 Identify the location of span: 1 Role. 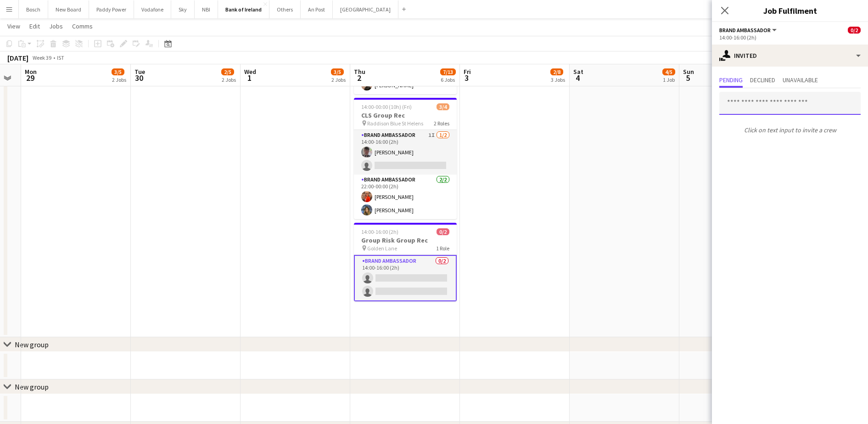
(443, 248).